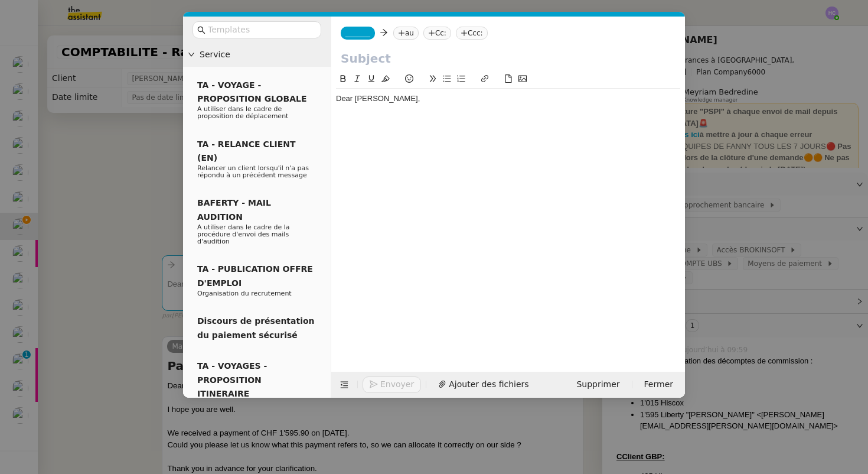 The width and height of the screenshot is (868, 474). Describe the element at coordinates (244, 293) in the screenshot. I see `span: Organisation du recrutement` at that location.